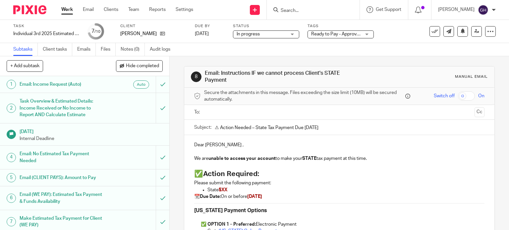  What do you see at coordinates (346, 190) in the screenshot?
I see `p: State` at bounding box center [346, 190].